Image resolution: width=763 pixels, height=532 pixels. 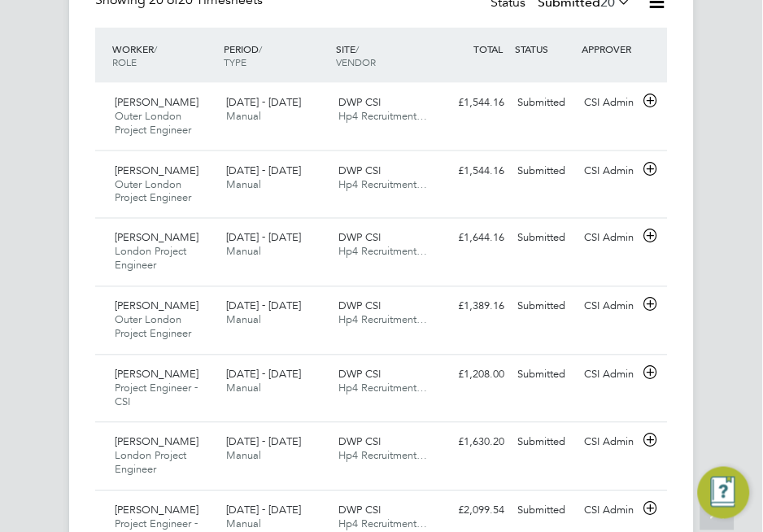 What do you see at coordinates (544, 49) in the screenshot?
I see `div: STATUS` at bounding box center [544, 49].